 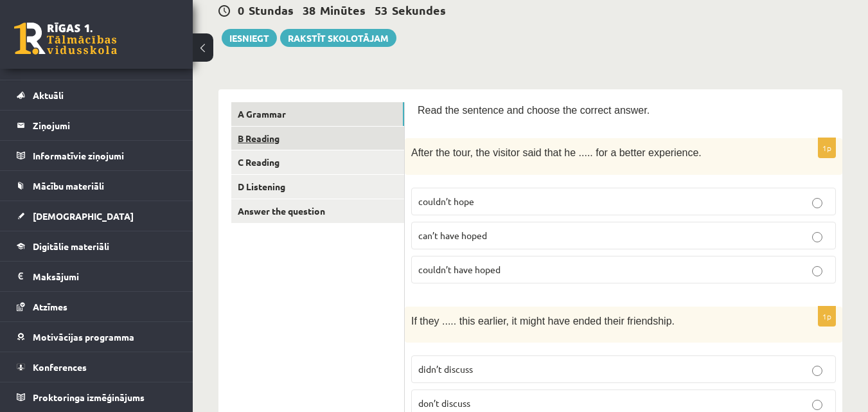 What do you see at coordinates (97, 247) in the screenshot?
I see `a: Digitālie materiāli` at bounding box center [97, 247].